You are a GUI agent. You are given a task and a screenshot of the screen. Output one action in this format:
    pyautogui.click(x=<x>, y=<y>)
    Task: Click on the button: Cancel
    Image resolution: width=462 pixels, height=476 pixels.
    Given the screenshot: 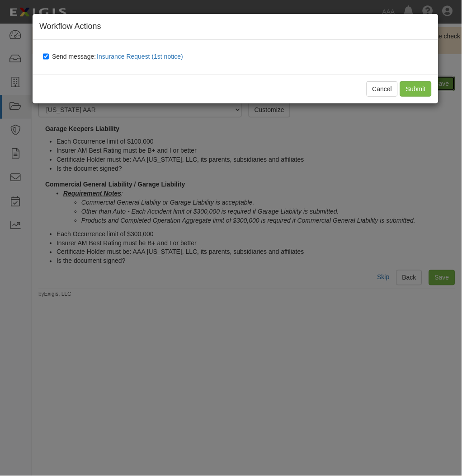 What is the action you would take?
    pyautogui.click(x=383, y=89)
    